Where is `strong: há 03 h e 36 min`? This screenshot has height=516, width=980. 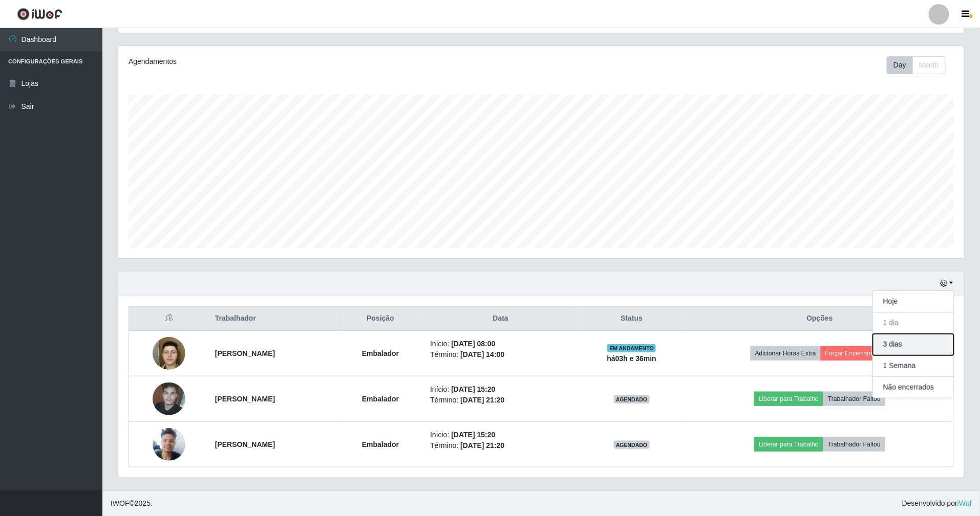
strong: há 03 h e 36 min is located at coordinates (631, 359).